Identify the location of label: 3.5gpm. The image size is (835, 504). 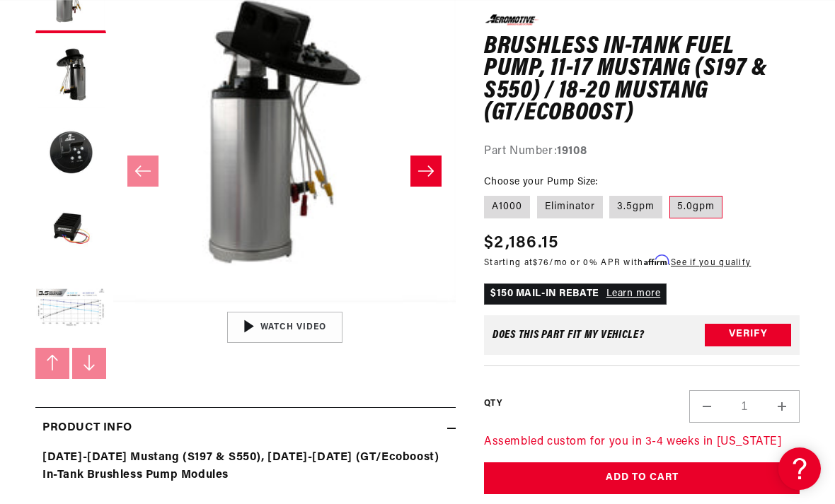
(635, 207).